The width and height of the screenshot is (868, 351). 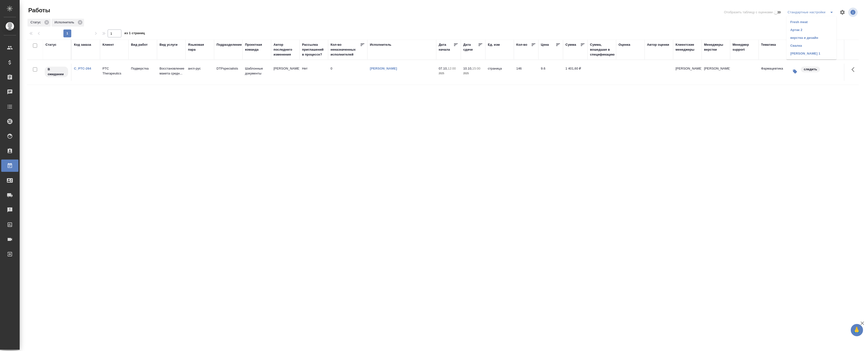 I want to click on div: Ед. изм, so click(x=494, y=45).